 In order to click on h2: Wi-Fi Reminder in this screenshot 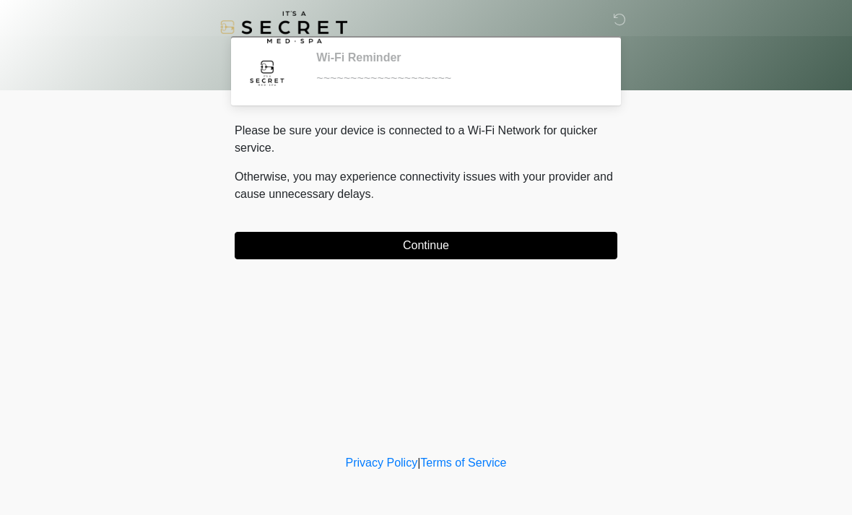, I will do `click(456, 57)`.